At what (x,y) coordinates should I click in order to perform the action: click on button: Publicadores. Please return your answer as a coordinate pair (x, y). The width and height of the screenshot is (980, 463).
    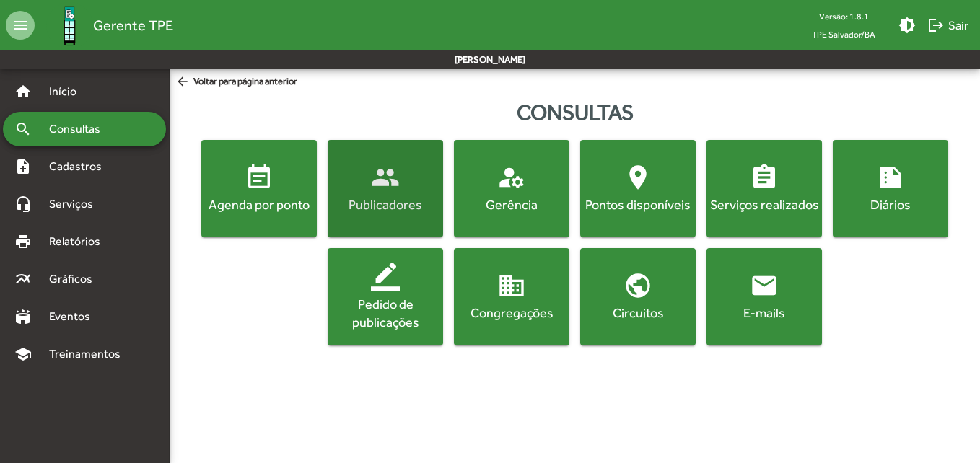
    Looking at the image, I should click on (386, 188).